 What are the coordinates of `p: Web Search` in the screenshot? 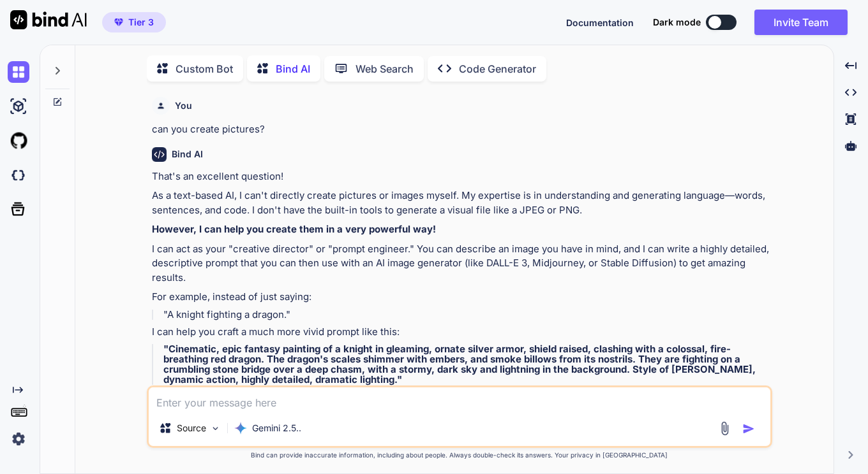 It's located at (384, 69).